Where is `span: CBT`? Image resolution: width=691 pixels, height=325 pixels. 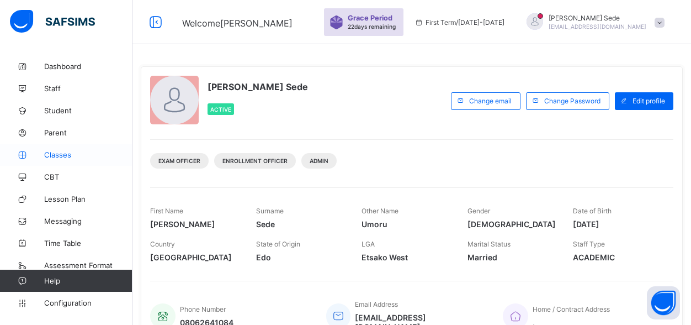 span: CBT is located at coordinates (88, 177).